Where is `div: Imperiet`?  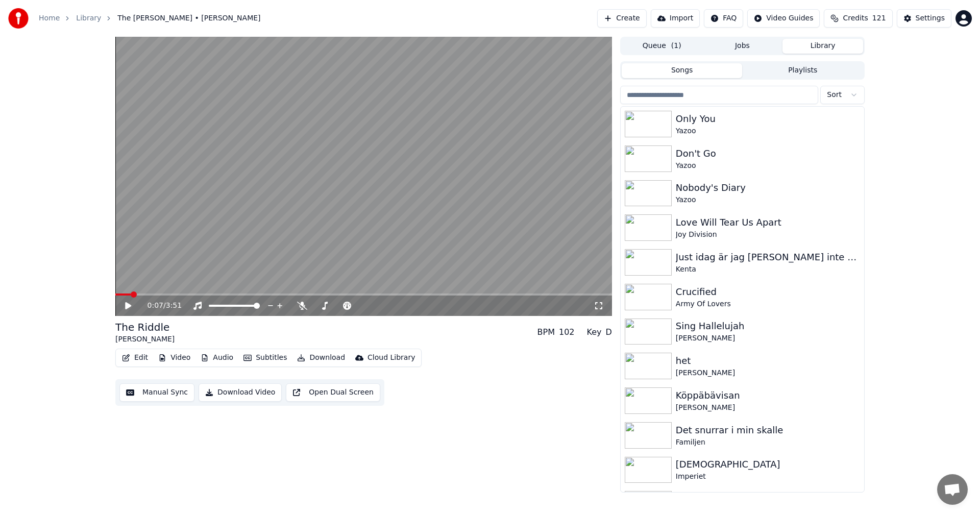 div: Imperiet is located at coordinates (767, 476).